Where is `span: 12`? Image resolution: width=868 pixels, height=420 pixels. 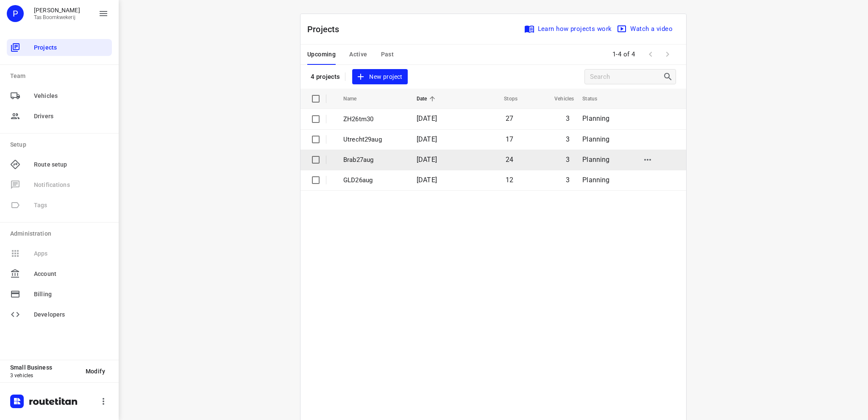 span: 12 is located at coordinates (509, 180).